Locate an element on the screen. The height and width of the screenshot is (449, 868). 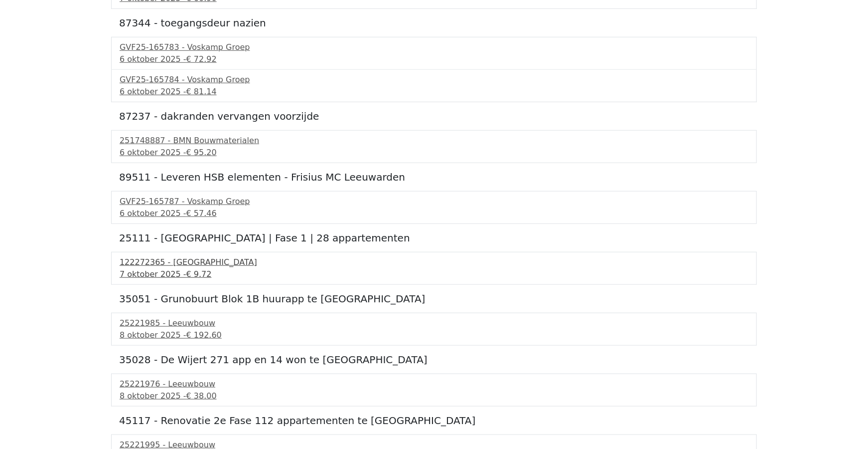
h5: 87237 - dakranden vervangen voorzijde is located at coordinates (434, 116).